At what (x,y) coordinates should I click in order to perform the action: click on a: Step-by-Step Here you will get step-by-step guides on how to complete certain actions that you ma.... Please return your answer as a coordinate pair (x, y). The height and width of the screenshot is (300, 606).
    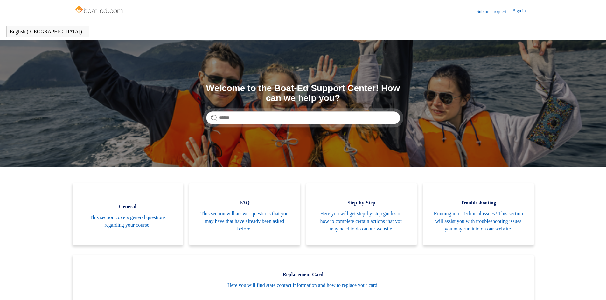
    Looking at the image, I should click on (361, 215).